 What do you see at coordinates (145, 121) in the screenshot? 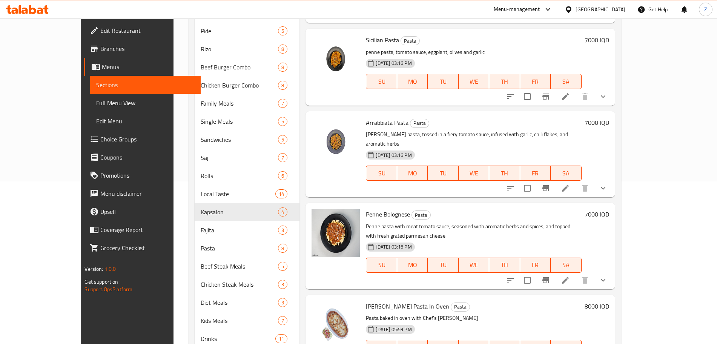
I see `span: Edit Menu` at bounding box center [145, 121].